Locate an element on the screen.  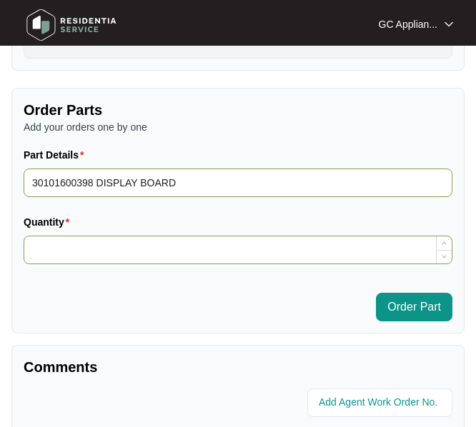
span: up is located at coordinates (444, 243).